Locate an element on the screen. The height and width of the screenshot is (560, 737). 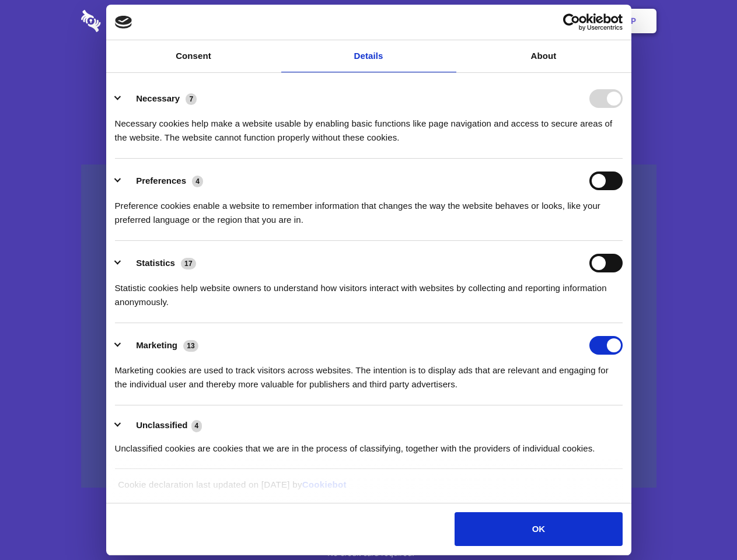
button: Statistics (17) is located at coordinates (159, 263).